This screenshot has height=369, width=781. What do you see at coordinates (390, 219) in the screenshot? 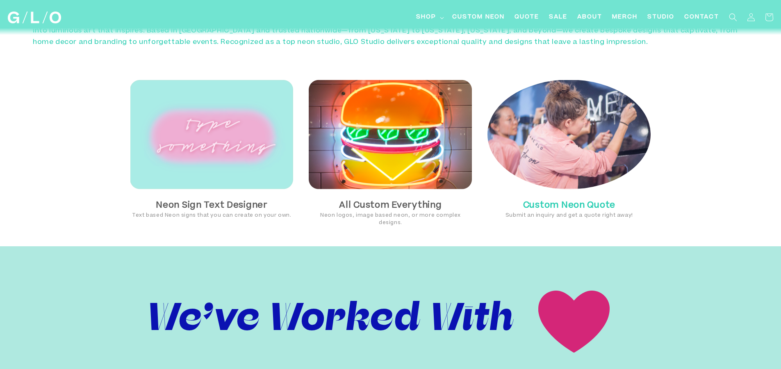
I see `p: Neon logos, image based neon, or more complex designs.` at bounding box center [390, 219].